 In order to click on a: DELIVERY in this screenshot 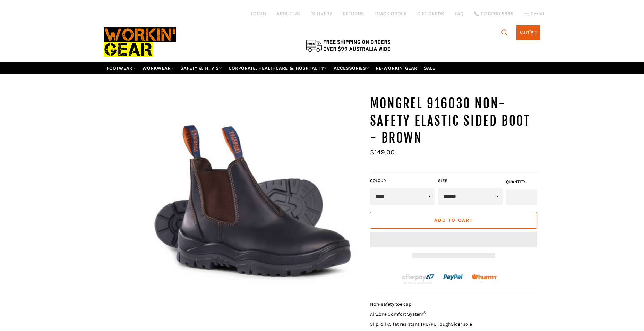, I will do `click(321, 13)`.